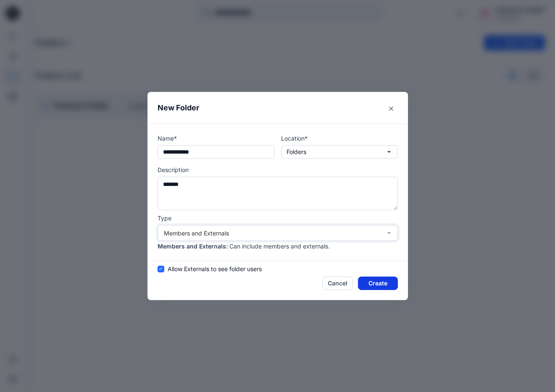  Describe the element at coordinates (215, 269) in the screenshot. I see `span: Allow Externals to see folder users` at that location.